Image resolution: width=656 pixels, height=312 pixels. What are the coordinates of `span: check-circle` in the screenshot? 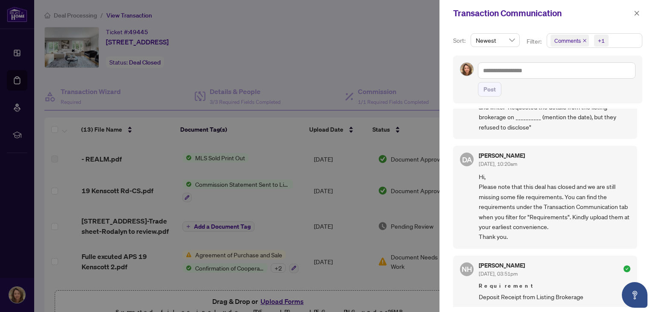 It's located at (627, 269).